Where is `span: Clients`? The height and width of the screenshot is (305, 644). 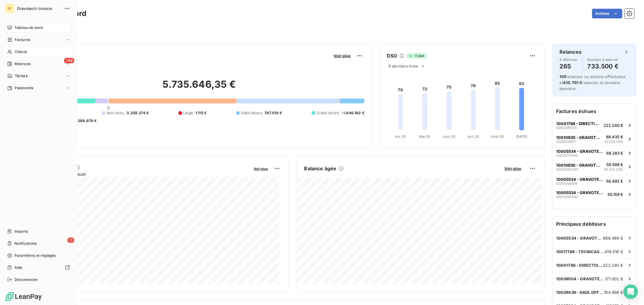 span: Clients is located at coordinates (21, 52).